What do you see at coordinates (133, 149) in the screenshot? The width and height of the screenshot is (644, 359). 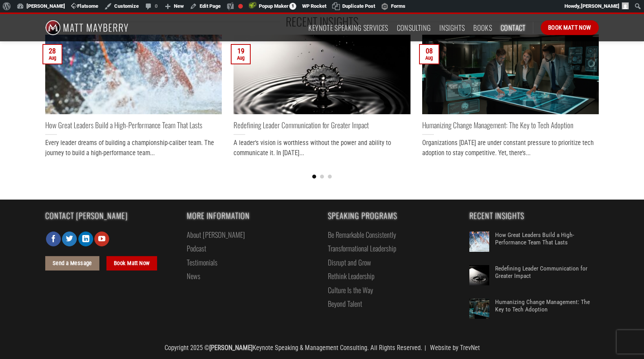 I see `p: Every leader dreams of building a championship-caliber team. The journey to build a high-performa...` at bounding box center [133, 149].